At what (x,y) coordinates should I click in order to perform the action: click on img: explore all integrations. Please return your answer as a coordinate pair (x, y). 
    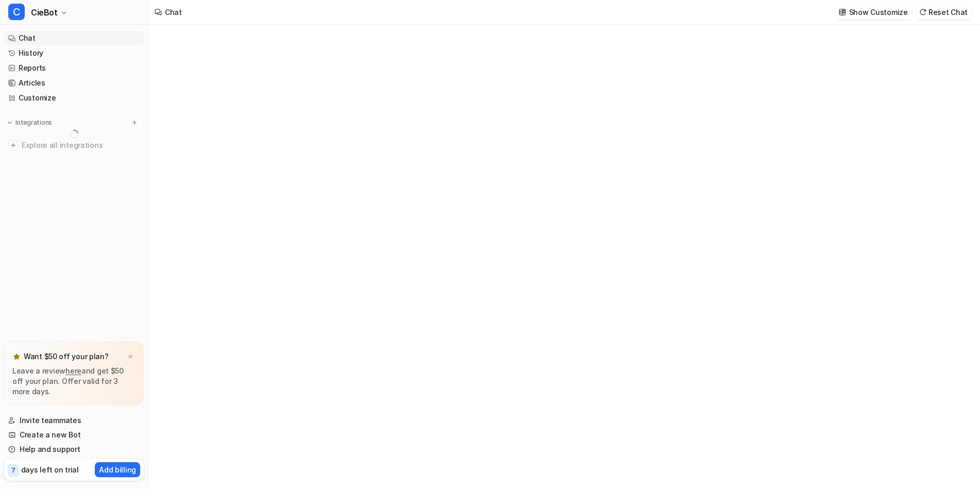
    Looking at the image, I should click on (13, 145).